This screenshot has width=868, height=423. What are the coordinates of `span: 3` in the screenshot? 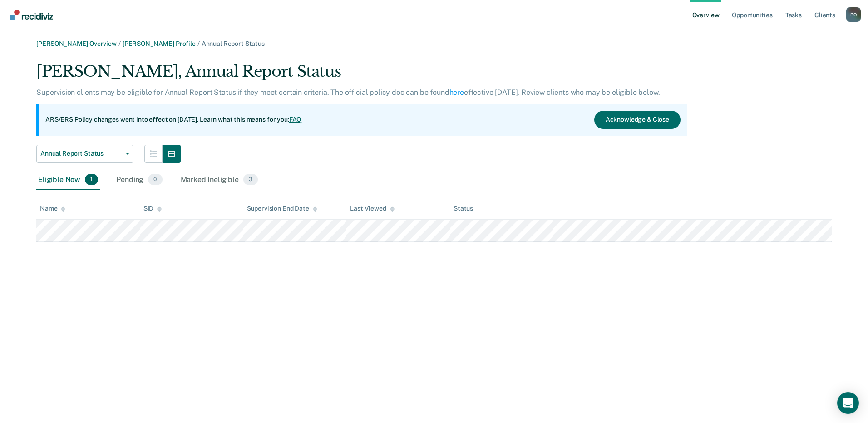 It's located at (251, 179).